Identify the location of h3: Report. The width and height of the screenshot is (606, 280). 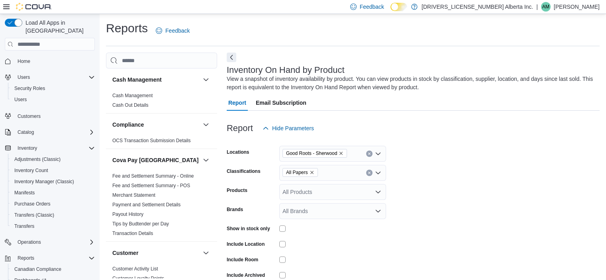
(240, 128).